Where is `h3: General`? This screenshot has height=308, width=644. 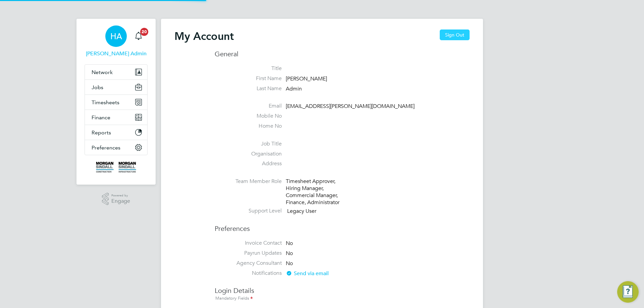
h3: General is located at coordinates (342, 54).